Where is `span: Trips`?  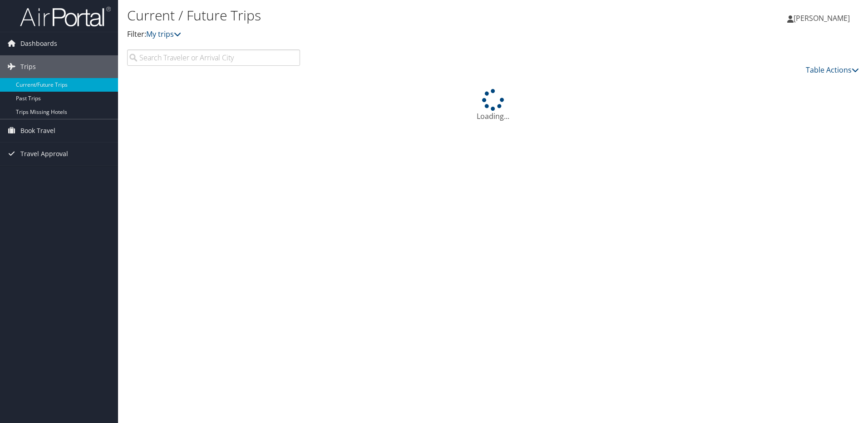 span: Trips is located at coordinates (28, 67).